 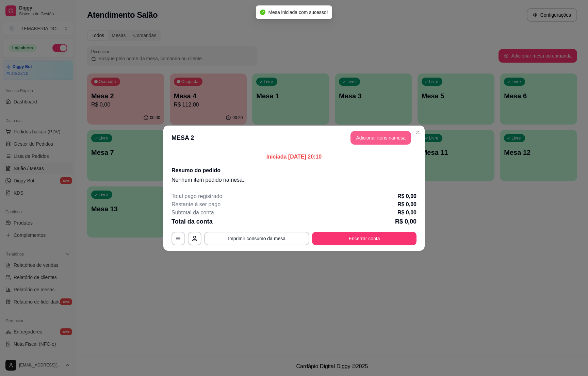 I want to click on span: check-circle, so click(x=263, y=12).